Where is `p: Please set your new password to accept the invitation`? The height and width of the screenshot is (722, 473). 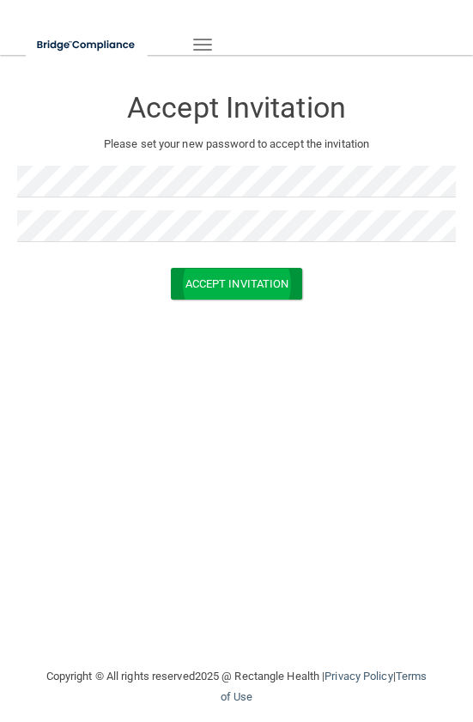
p: Please set your new password to accept the invitation is located at coordinates (236, 144).